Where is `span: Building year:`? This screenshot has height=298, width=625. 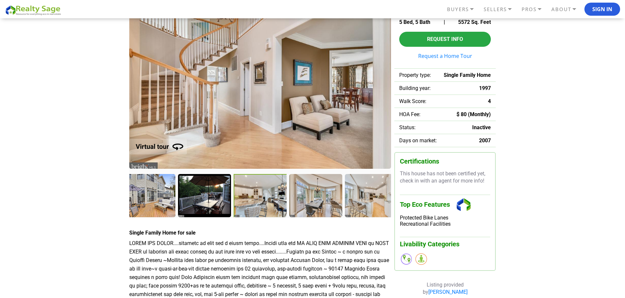 span: Building year: is located at coordinates (415, 88).